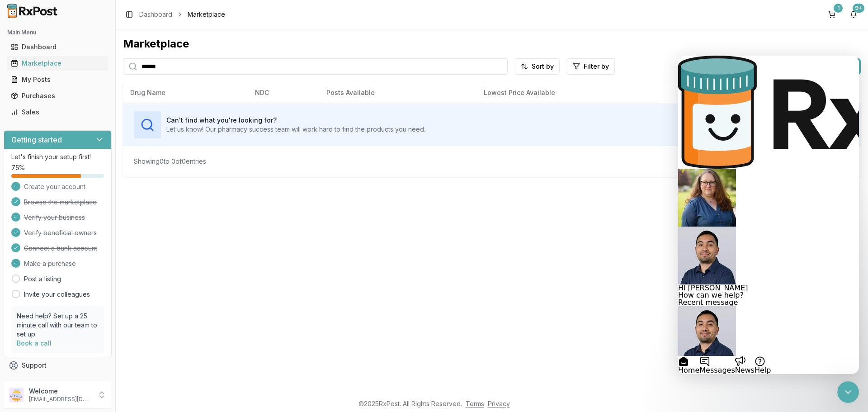 This screenshot has height=412, width=868. I want to click on p: Let us know! Our pharmacy success team will work hard to find the products you need., so click(296, 129).